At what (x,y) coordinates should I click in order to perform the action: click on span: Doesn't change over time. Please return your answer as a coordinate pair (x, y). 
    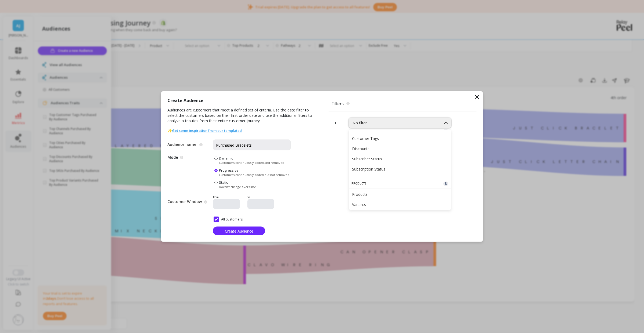
    Looking at the image, I should click on (237, 187).